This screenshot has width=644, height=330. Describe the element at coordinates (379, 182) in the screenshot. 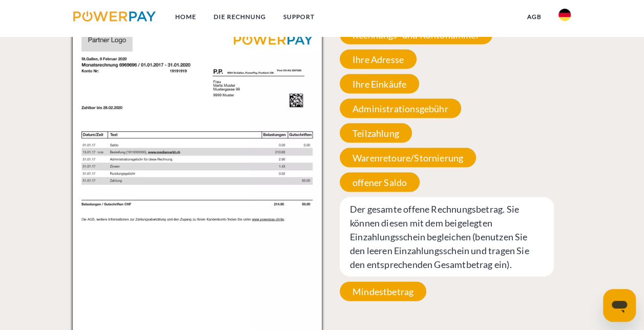

I see `span: offener Saldo` at that location.